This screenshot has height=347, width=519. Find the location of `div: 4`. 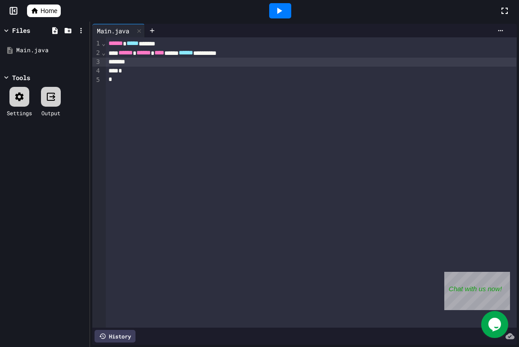

div: 4 is located at coordinates (97, 71).